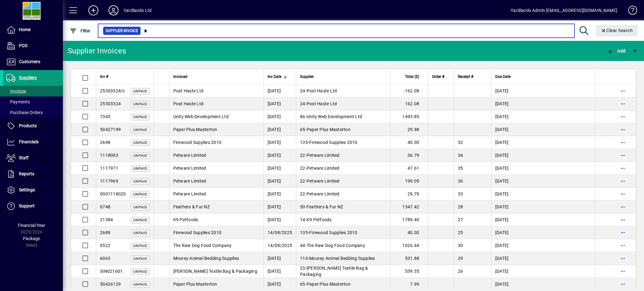 The image size is (644, 291). What do you see at coordinates (460, 271) in the screenshot?
I see `span: 26` at bounding box center [460, 271].